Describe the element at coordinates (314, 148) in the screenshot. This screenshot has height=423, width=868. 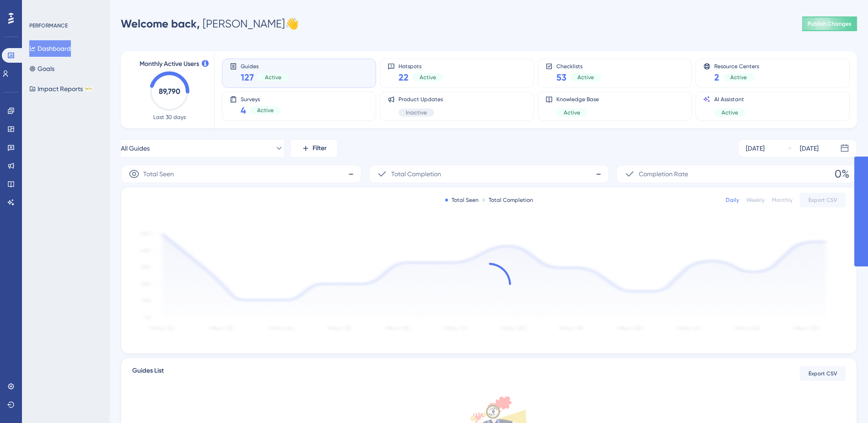
I see `button: Filter` at that location.